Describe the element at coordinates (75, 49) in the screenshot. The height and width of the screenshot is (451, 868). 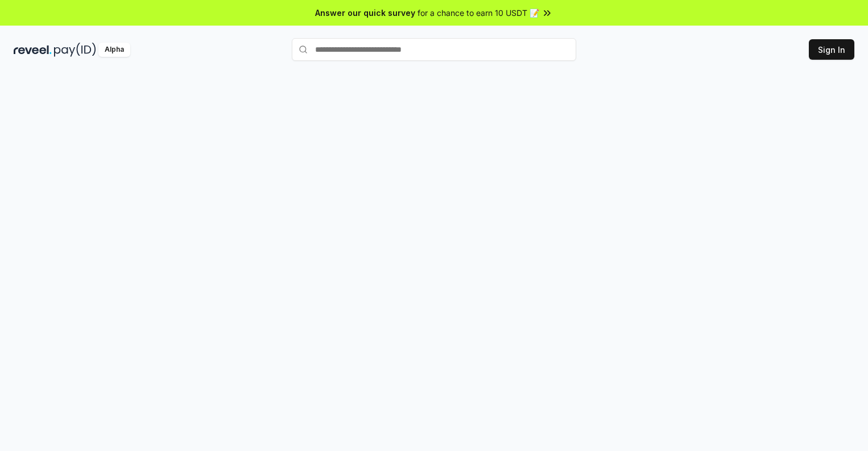
I see `img: pay_id` at that location.